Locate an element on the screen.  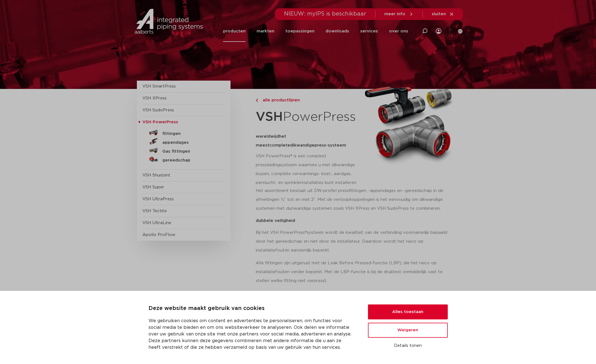
a: appendages is located at coordinates (184, 142).